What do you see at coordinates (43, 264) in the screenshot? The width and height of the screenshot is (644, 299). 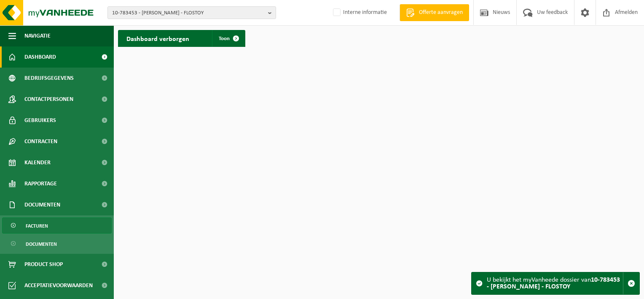 I see `span: Product Shop` at bounding box center [43, 264].